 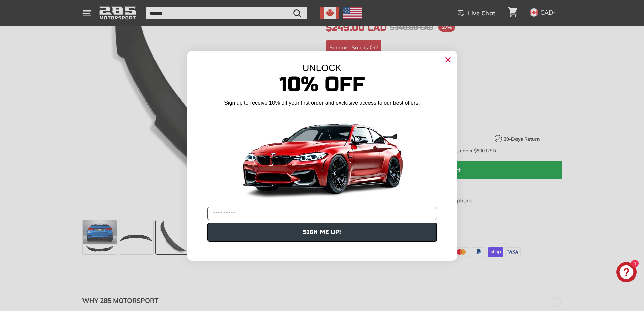 I want to click on span: 10% Off, so click(x=322, y=84).